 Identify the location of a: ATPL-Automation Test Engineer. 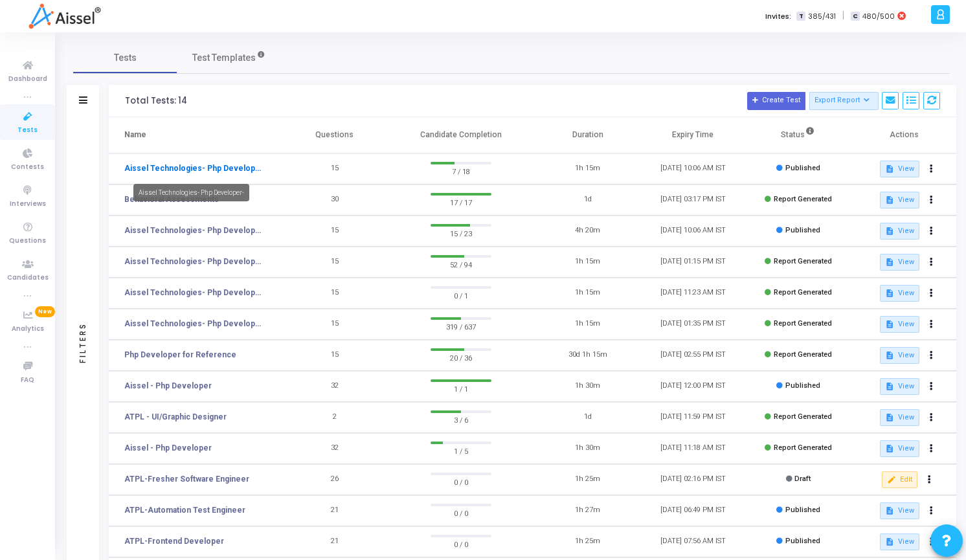
(184, 510).